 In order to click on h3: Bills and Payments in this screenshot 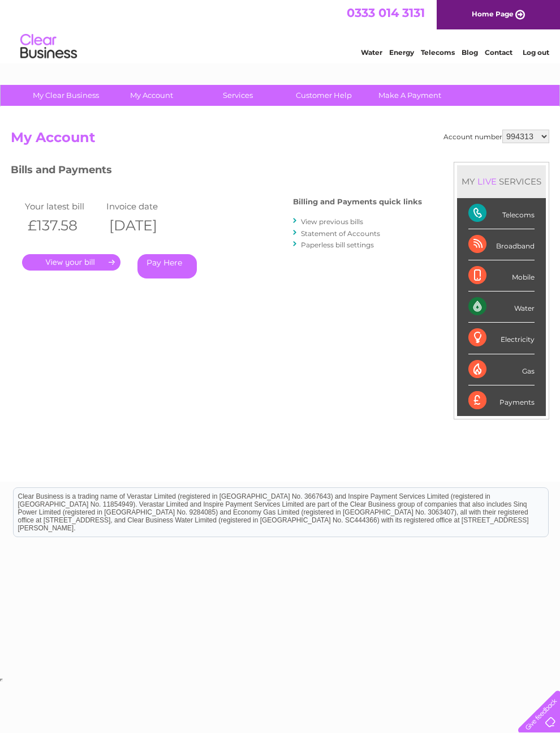, I will do `click(216, 172)`.